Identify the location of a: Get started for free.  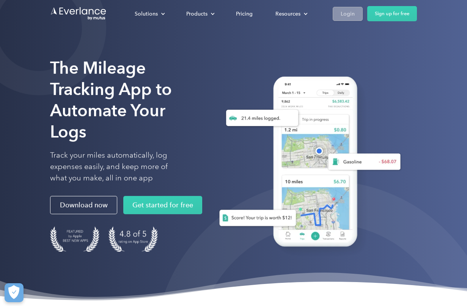
(163, 205).